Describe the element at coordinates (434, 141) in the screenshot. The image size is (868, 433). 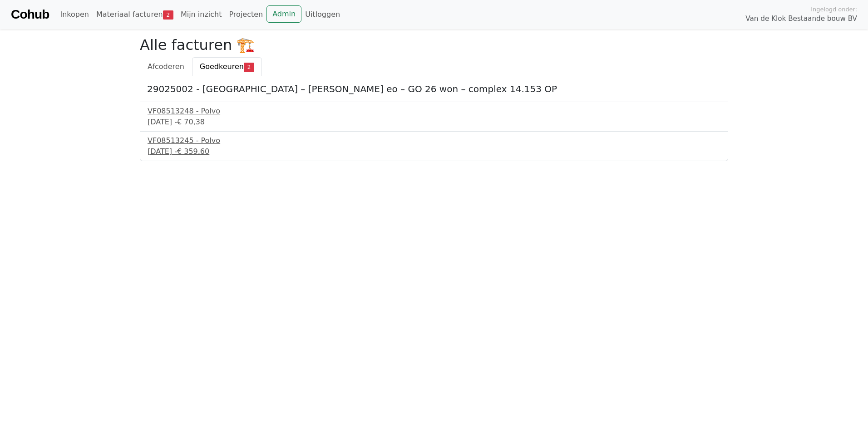
I see `div: VF08513245 - Polvo` at that location.